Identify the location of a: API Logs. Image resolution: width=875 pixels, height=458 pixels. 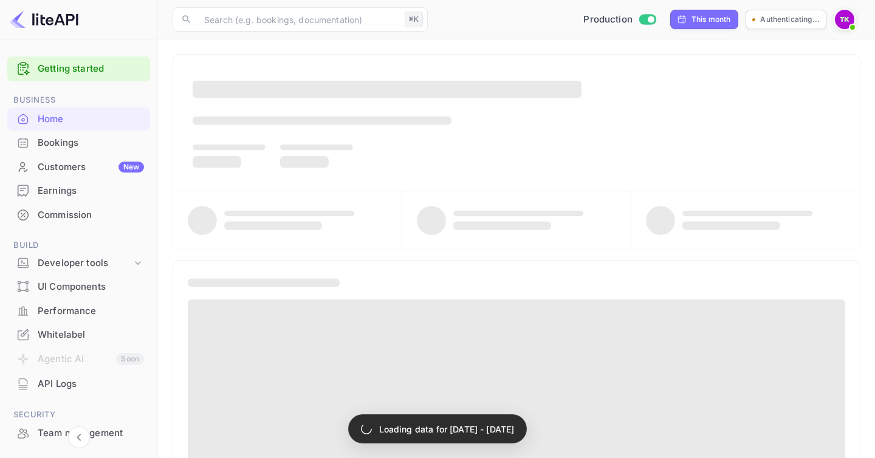
(78, 383).